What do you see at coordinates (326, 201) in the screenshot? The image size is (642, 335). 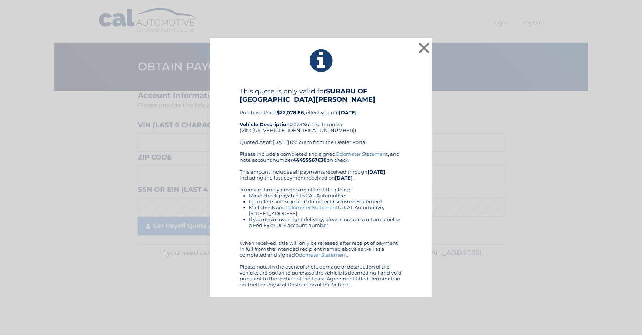 I see `li: Complete and sign an Odometer Disclosure Statement` at bounding box center [326, 201].